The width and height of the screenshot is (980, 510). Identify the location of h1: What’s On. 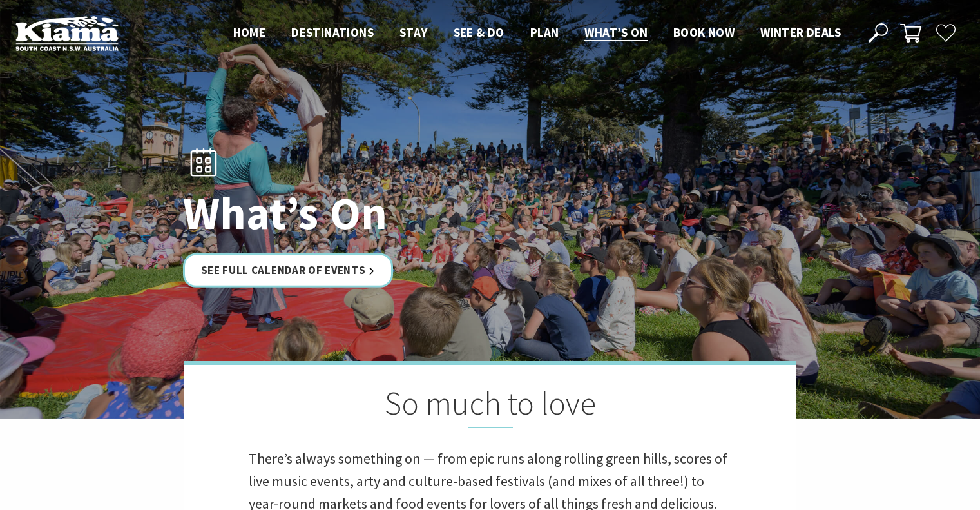
(365, 212).